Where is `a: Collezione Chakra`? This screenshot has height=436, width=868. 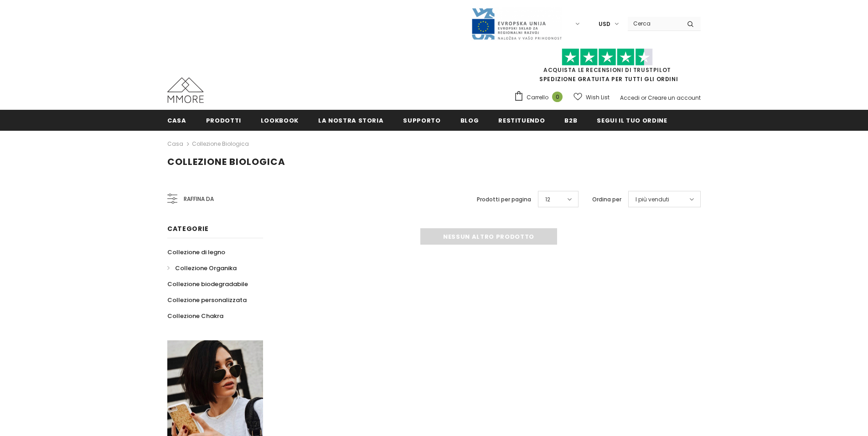
a: Collezione Chakra is located at coordinates (195, 316).